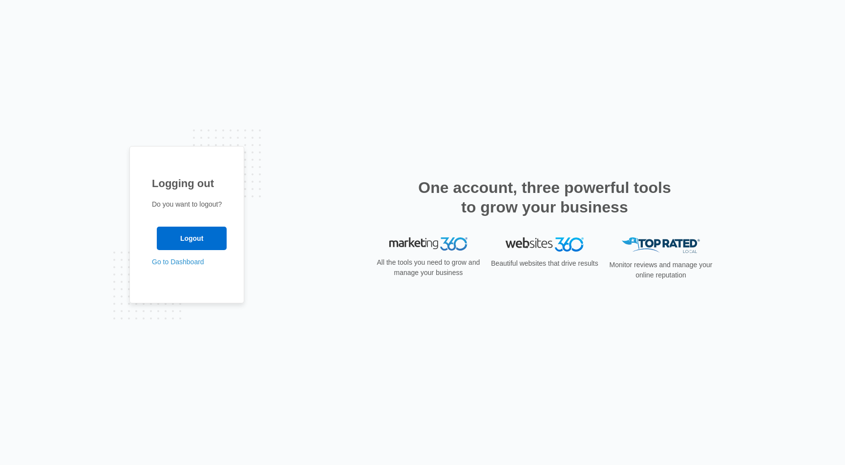 The image size is (845, 465). What do you see at coordinates (428, 244) in the screenshot?
I see `img: Marketing 360` at bounding box center [428, 244].